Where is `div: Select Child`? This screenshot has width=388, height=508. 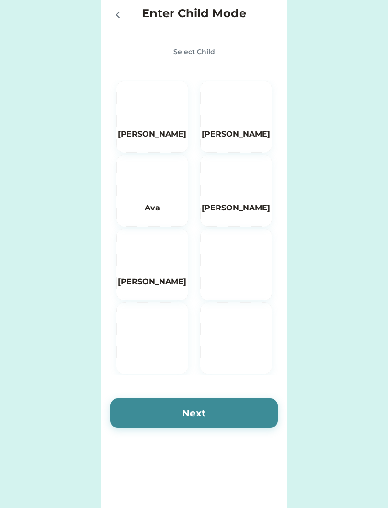 div: Select Child is located at coordinates (194, 52).